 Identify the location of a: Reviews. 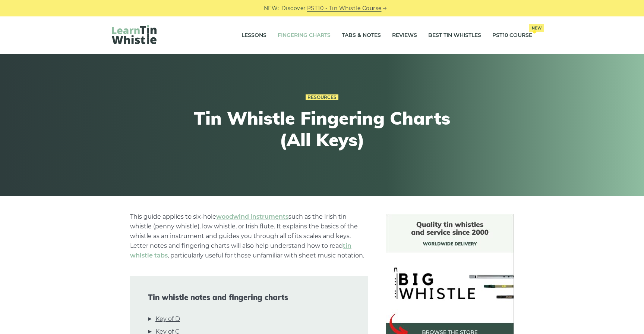
(404, 36).